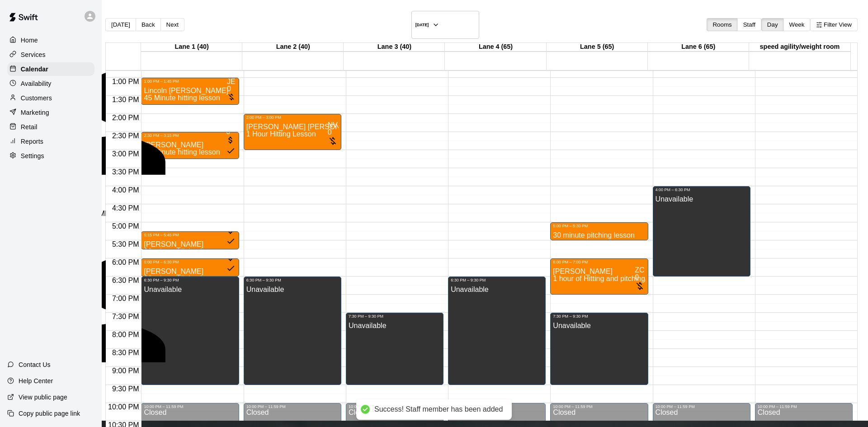  Describe the element at coordinates (126, 99) in the screenshot. I see `span: 1:30 PM` at that location.